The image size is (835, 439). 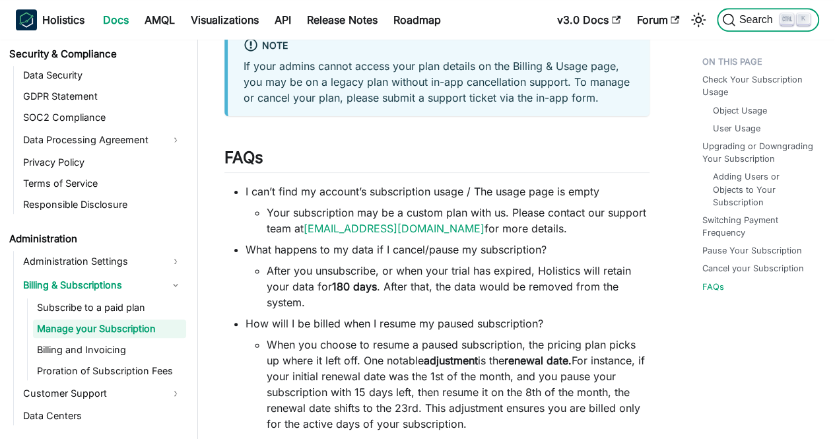 What do you see at coordinates (102, 118) in the screenshot?
I see `a: SOC2 Compliance` at bounding box center [102, 118].